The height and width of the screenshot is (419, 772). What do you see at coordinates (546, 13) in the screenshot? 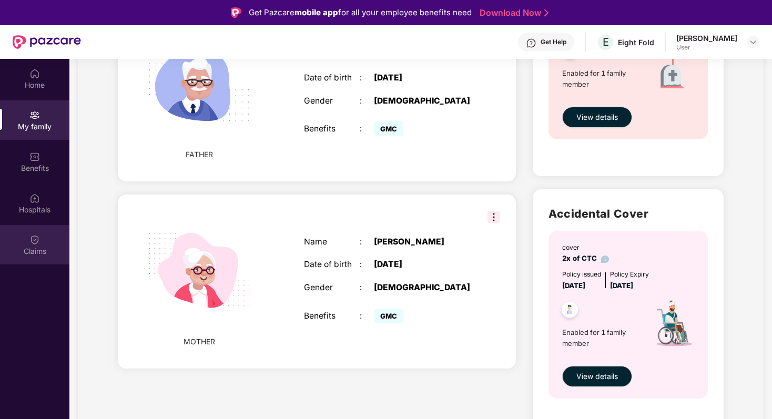
I see `img: Stroke` at bounding box center [546, 13].